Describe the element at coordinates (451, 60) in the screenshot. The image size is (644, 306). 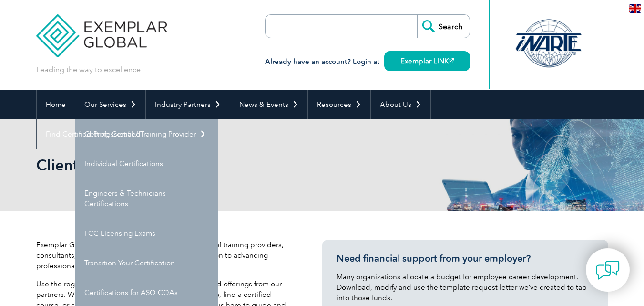
I see `img: open_square.png` at that location.